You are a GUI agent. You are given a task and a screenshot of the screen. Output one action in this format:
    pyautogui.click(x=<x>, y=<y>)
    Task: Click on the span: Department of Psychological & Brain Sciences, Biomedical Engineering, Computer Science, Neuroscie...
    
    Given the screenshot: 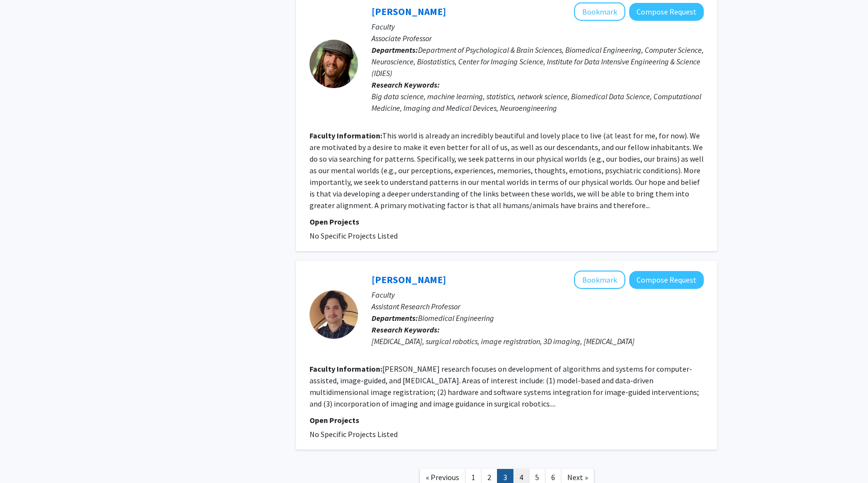 What is the action you would take?
    pyautogui.click(x=537, y=62)
    